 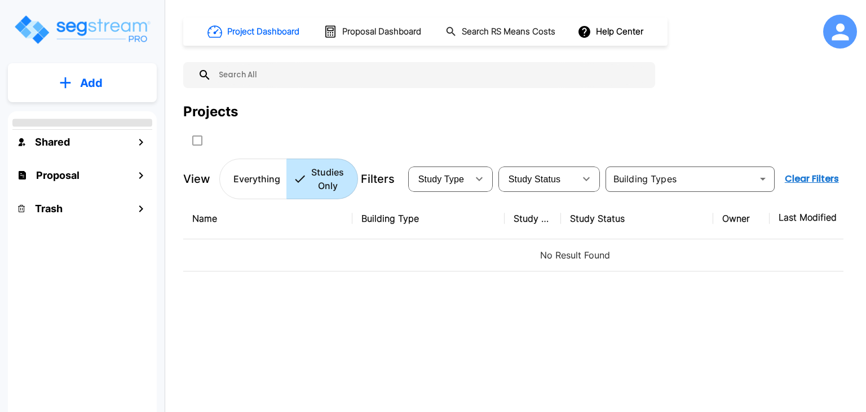 I want to click on button: SelectAll, so click(x=197, y=140).